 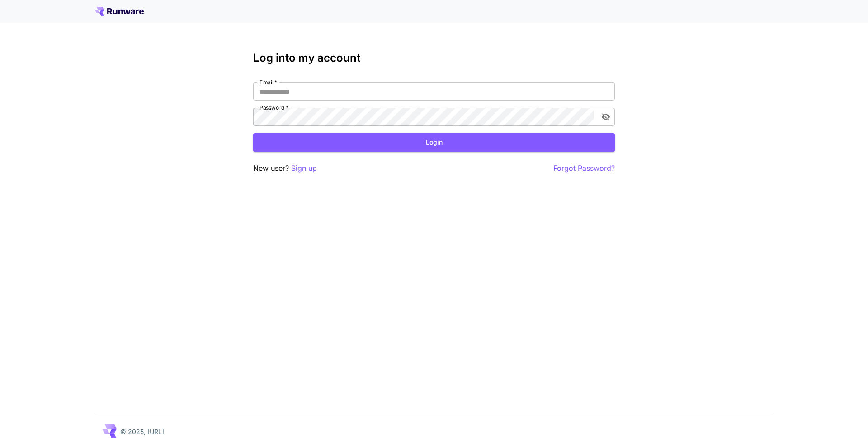 What do you see at coordinates (584, 168) in the screenshot?
I see `button: Forgot Password?` at bounding box center [584, 168].